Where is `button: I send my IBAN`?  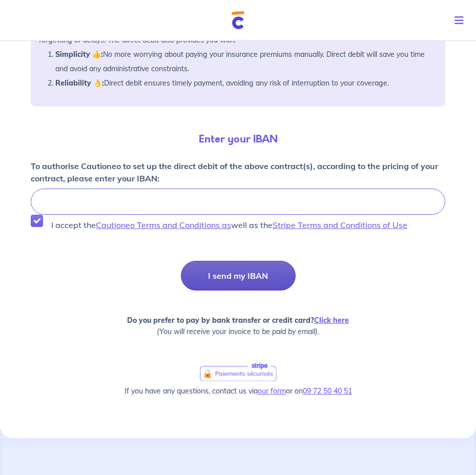
button: I send my IBAN is located at coordinates (238, 276).